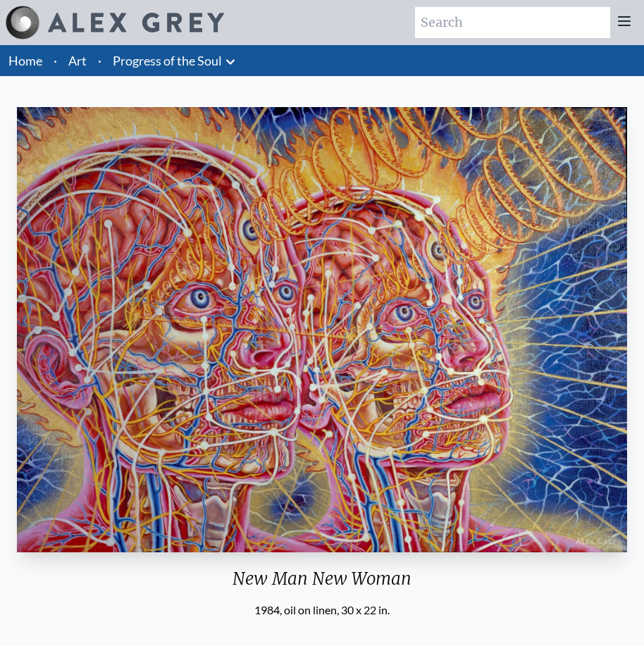 The width and height of the screenshot is (644, 646). Describe the element at coordinates (513, 23) in the screenshot. I see `input: Search` at that location.